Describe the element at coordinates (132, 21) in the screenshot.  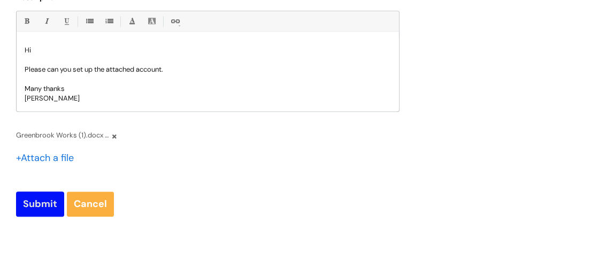
I see `a: Font Color` at that location.